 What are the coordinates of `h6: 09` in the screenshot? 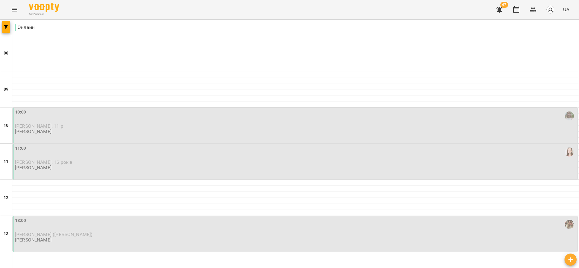 It's located at (6, 90).